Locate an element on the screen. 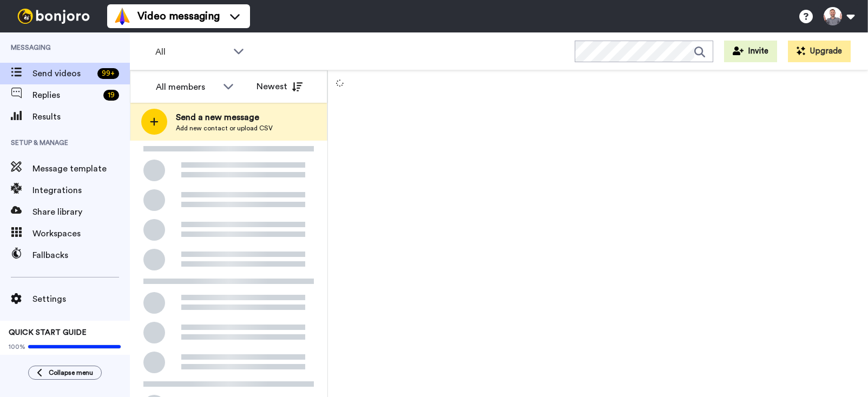  span: All is located at coordinates (191, 52).